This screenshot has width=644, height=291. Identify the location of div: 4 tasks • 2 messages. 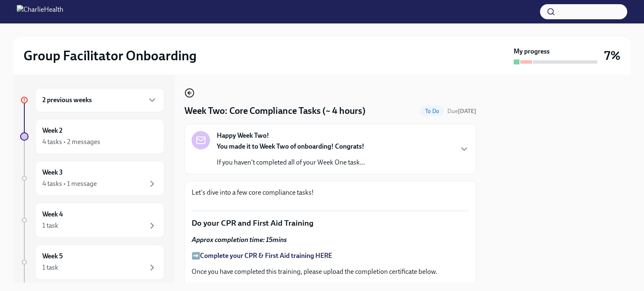
(71, 142).